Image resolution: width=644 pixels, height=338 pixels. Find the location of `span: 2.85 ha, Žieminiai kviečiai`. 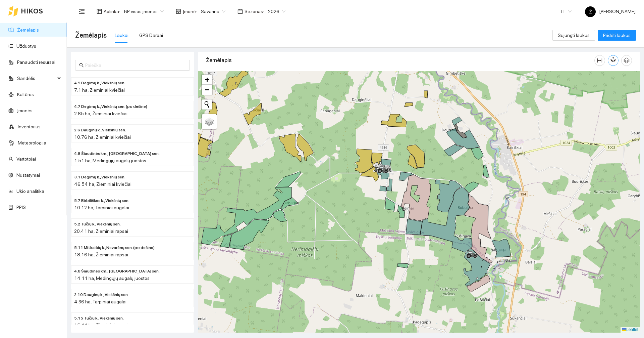

span: 2.85 ha, Žieminiai kviečiai is located at coordinates (100, 113).